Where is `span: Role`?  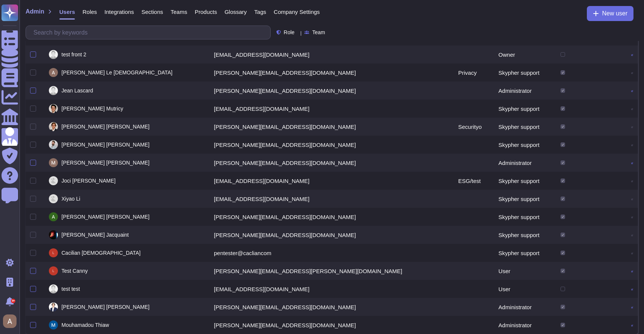
span: Role is located at coordinates (289, 32).